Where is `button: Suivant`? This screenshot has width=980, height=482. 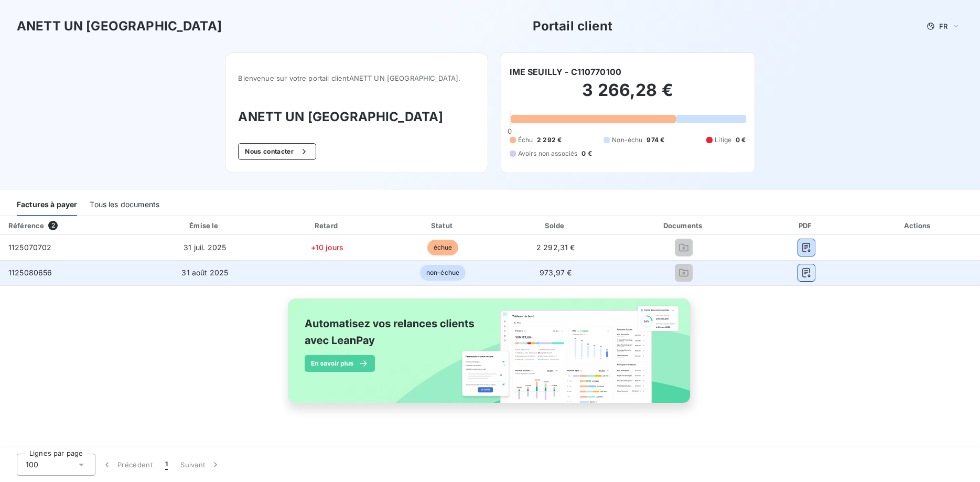
button: Suivant is located at coordinates (200, 464).